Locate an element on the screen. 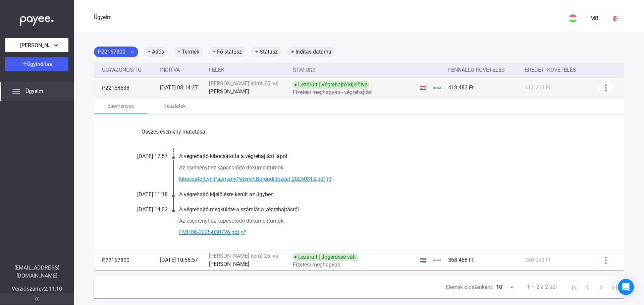 The height and width of the screenshot is (305, 644). button: Előző oldal is located at coordinates (588, 288).